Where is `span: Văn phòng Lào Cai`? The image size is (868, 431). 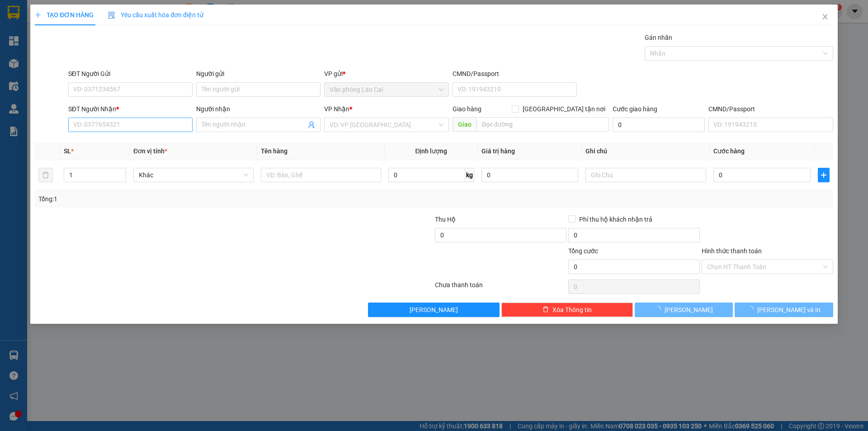 span: Văn phòng Lào Cai is located at coordinates (387, 90).